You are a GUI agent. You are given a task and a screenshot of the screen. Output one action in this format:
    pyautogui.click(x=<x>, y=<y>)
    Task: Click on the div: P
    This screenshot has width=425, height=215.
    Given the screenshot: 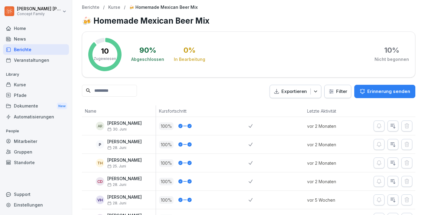 What is the action you would take?
    pyautogui.click(x=100, y=144)
    